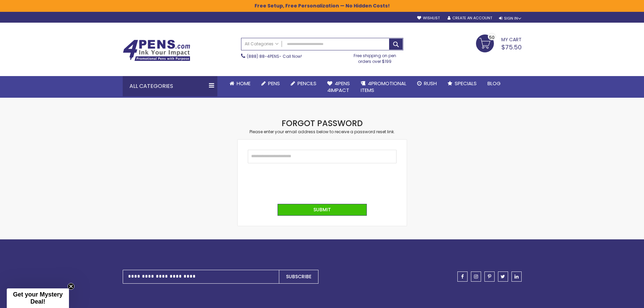 The height and width of the screenshot is (308, 644). What do you see at coordinates (498, 43) in the screenshot?
I see `a: $75.50 50` at bounding box center [498, 43].